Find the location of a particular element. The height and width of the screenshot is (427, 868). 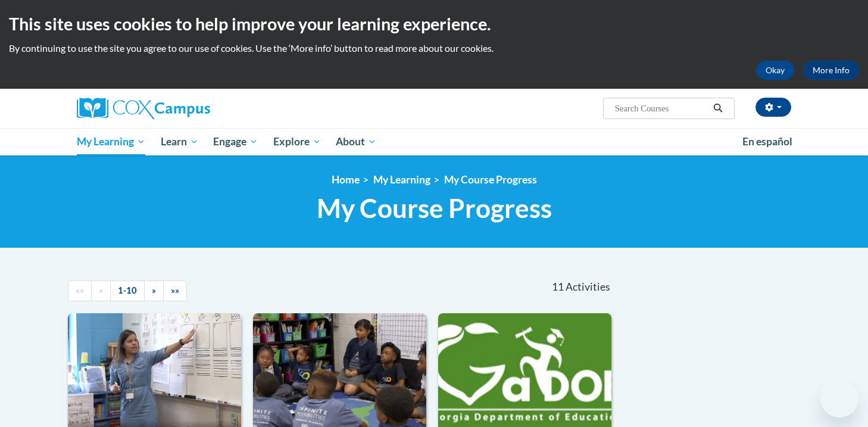

span: Explore is located at coordinates (297, 142).